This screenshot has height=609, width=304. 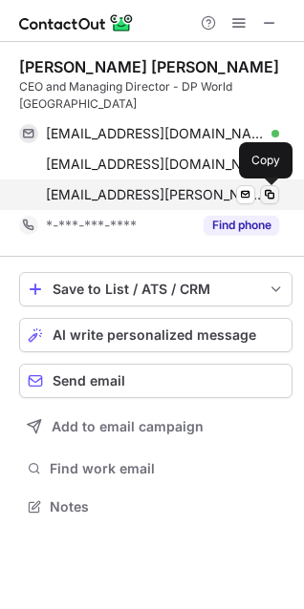 I want to click on span: Find work email, so click(x=167, y=469).